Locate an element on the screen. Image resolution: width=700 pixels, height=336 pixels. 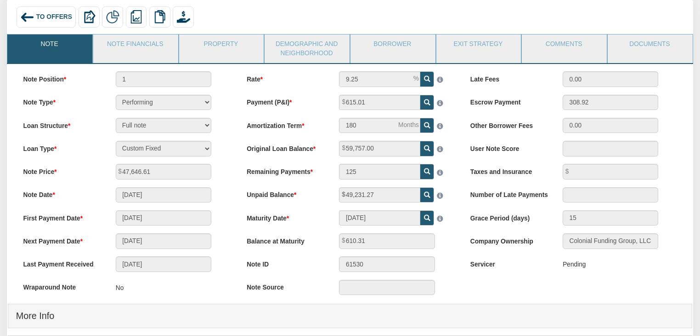
label: Company Ownership is located at coordinates (509, 239).